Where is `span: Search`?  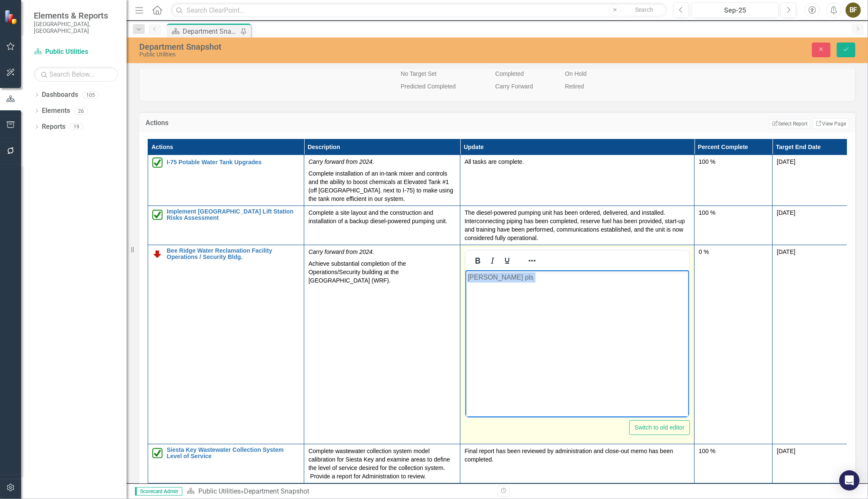
span: Search is located at coordinates (644, 10).